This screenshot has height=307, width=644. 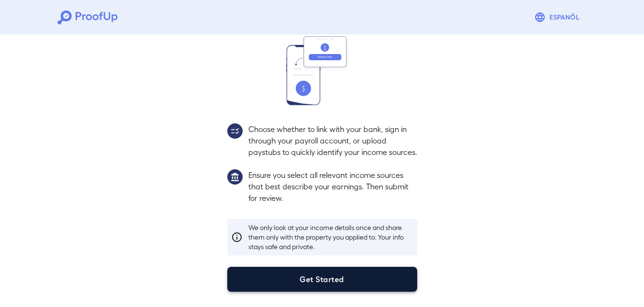 I want to click on img: transfer_money.svg, so click(x=322, y=71).